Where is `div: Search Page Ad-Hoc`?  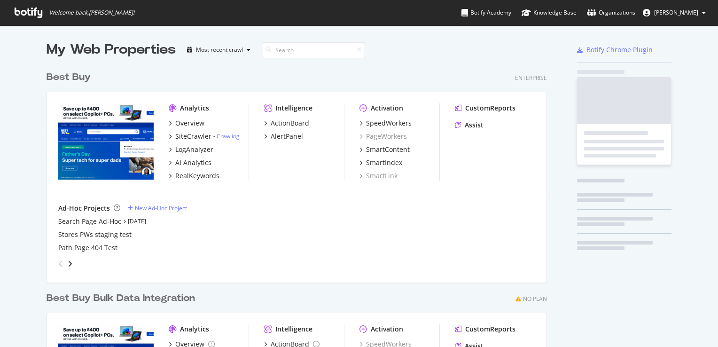 div: Search Page Ad-Hoc is located at coordinates (90, 221).